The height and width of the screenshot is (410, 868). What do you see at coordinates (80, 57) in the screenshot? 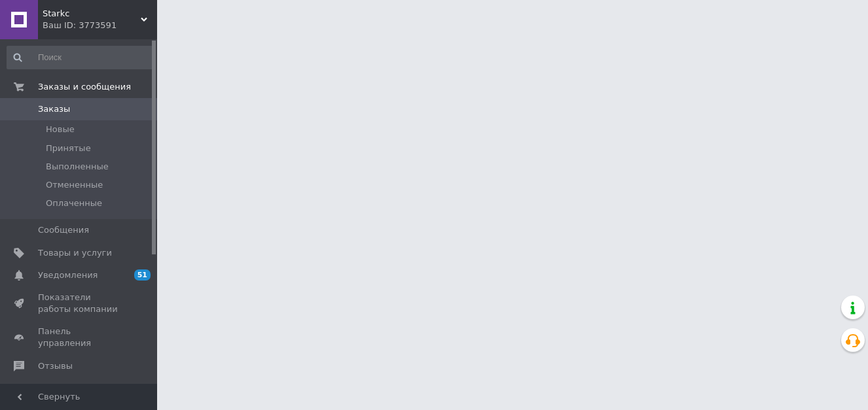
I see `input: Поиск` at bounding box center [80, 57].